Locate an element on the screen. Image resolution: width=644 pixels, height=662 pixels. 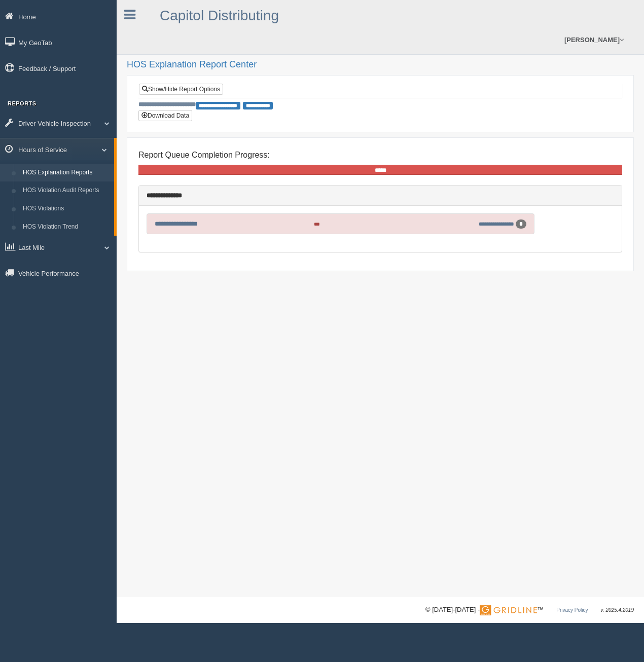
h4: Report Queue Completion Progress: is located at coordinates (380, 155).